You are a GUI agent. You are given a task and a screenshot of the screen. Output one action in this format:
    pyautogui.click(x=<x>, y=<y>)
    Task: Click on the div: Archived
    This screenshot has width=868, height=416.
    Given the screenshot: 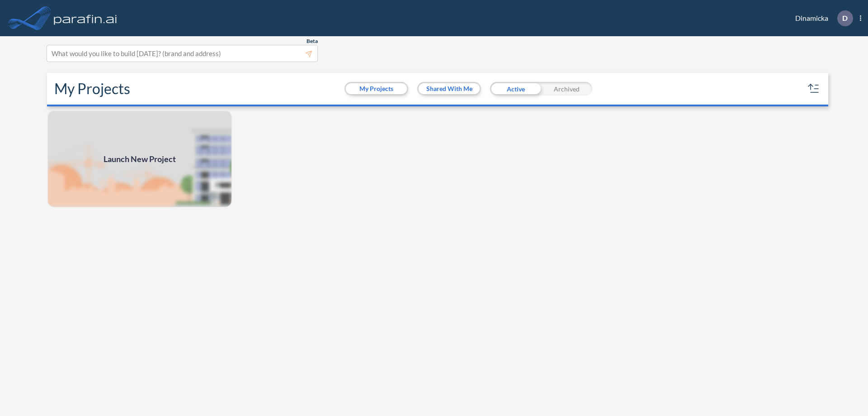 What is the action you would take?
    pyautogui.click(x=567, y=89)
    